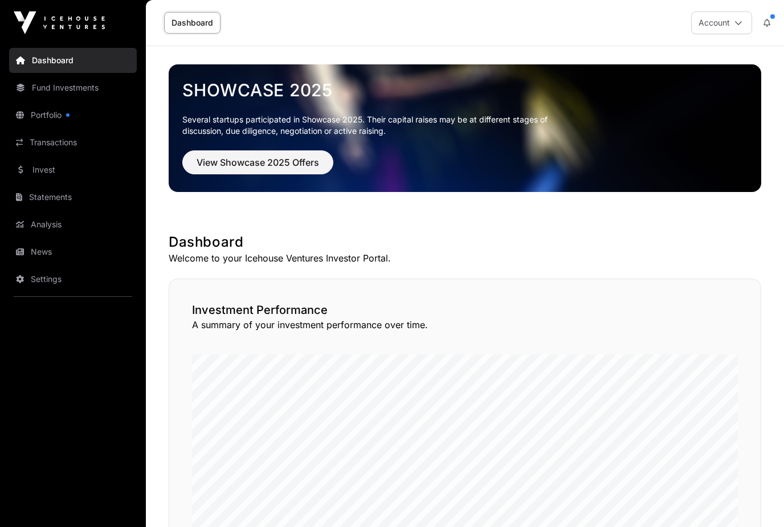  Describe the element at coordinates (73, 279) in the screenshot. I see `a: Settings` at that location.